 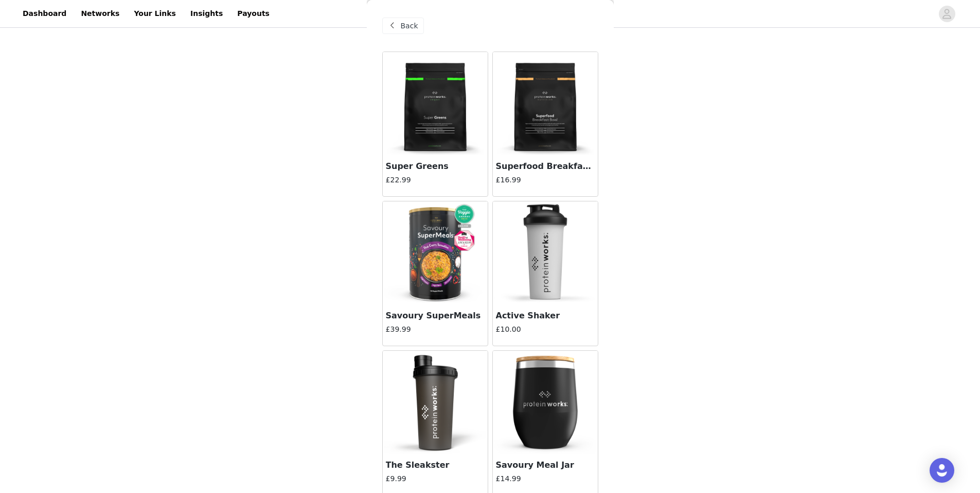 What do you see at coordinates (435, 479) in the screenshot?
I see `h4: £9.99` at bounding box center [435, 479].